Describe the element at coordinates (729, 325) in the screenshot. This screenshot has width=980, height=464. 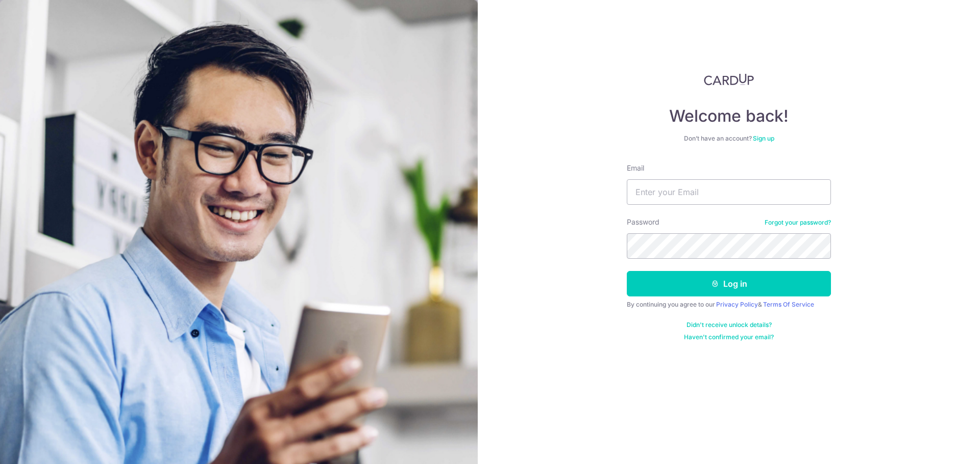
I see `a: Didn't receive unlock details?` at that location.